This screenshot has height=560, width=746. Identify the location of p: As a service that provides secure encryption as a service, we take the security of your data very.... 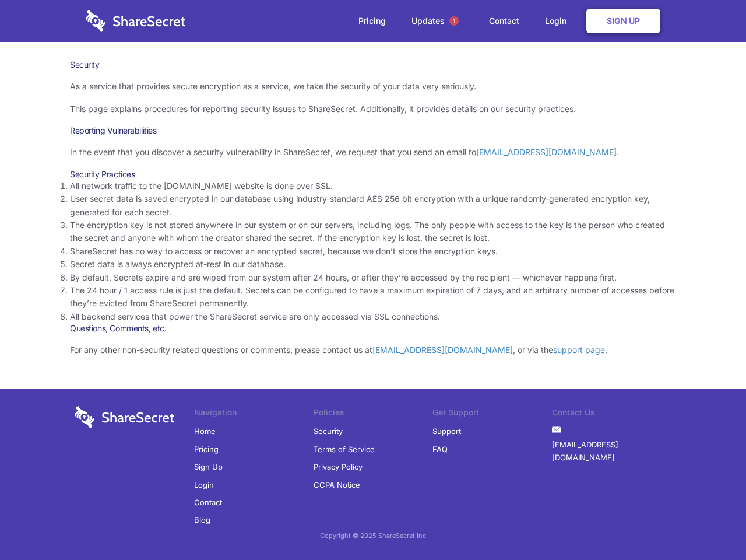
(373, 86).